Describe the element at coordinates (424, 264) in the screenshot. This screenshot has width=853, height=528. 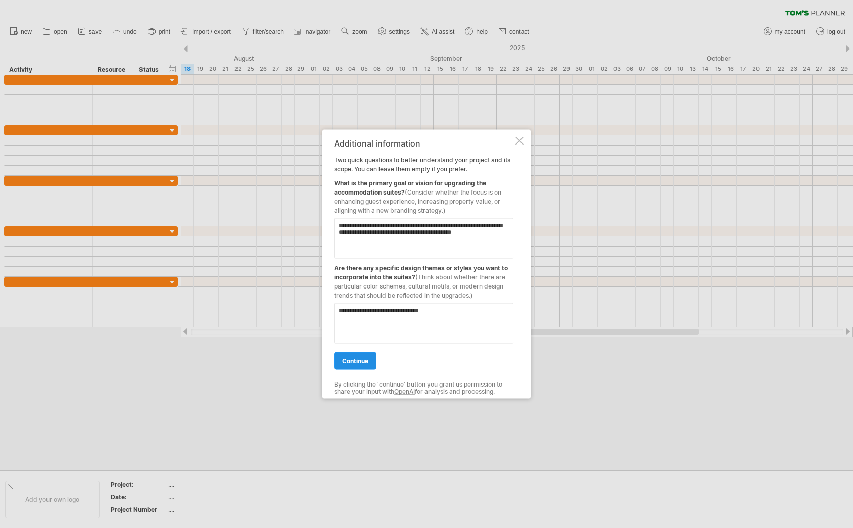
I see `div: Two quick questions to better understand your project and its scope. You can leave them empty if ...` at that location.